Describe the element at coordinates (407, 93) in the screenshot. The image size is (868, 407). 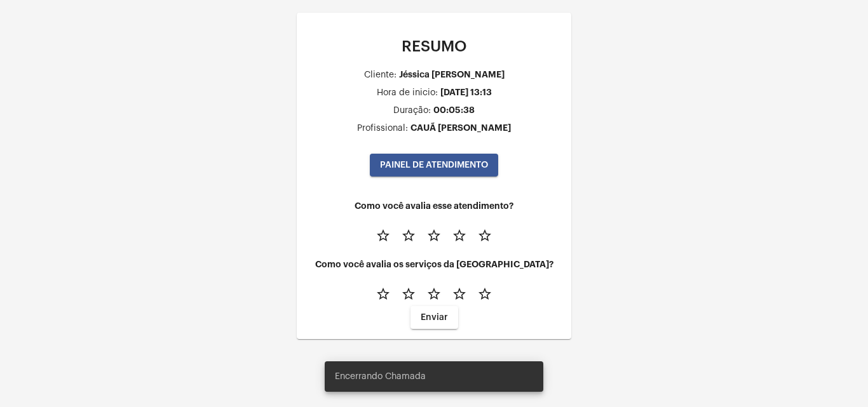
I see `div: Hora de inicio:` at that location.